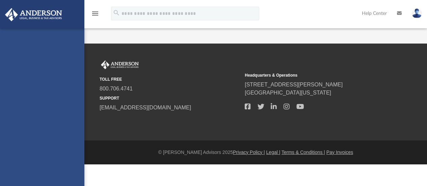  I want to click on small: TOLL FREE, so click(170, 79).